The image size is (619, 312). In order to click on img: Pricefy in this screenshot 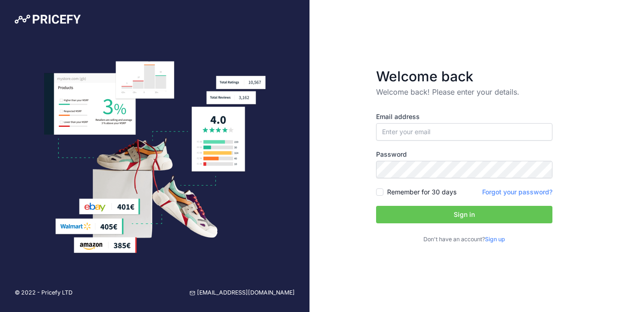, I will do `click(48, 19)`.